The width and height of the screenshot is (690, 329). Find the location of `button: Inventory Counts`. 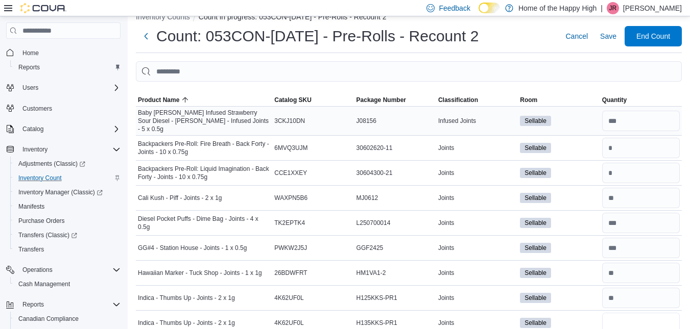

button: Inventory Counts is located at coordinates (163, 17).